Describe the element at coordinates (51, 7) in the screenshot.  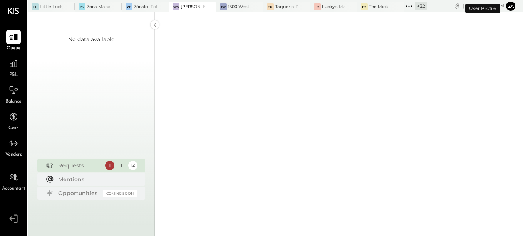
I see `div: Little Lucky's LLC(Lucky's Soho)` at that location.